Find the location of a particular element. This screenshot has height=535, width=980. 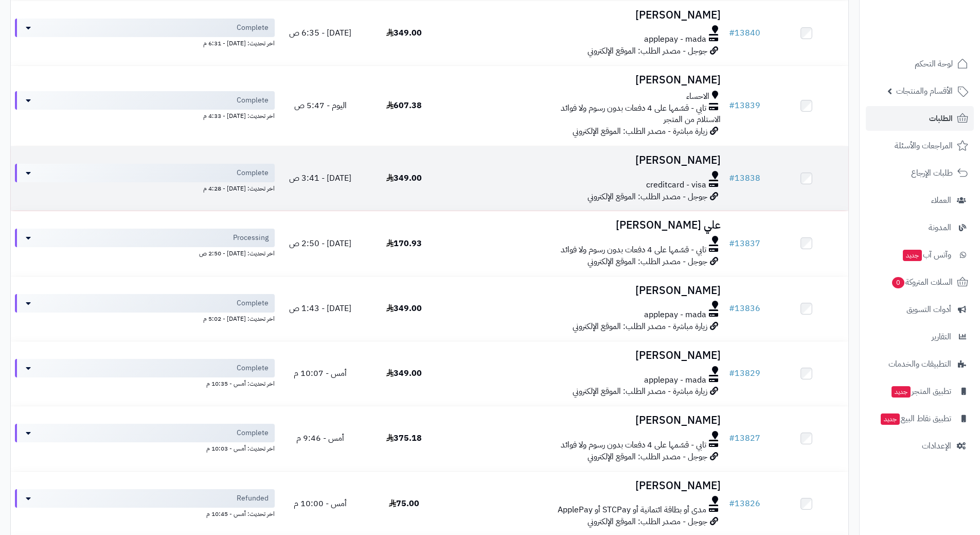

a: أدوات التسويق is located at coordinates (920, 309).